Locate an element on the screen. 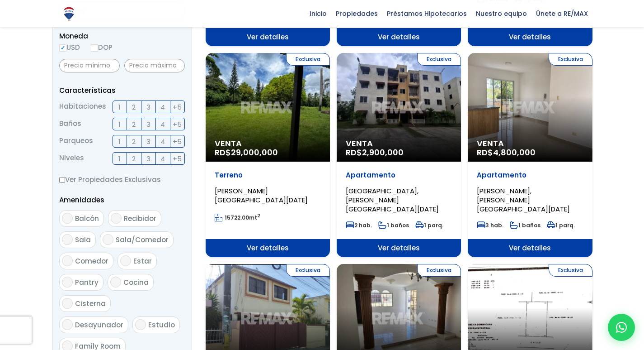 Image resolution: width=644 pixels, height=350 pixels. span: 3 hab. is located at coordinates (490, 225).